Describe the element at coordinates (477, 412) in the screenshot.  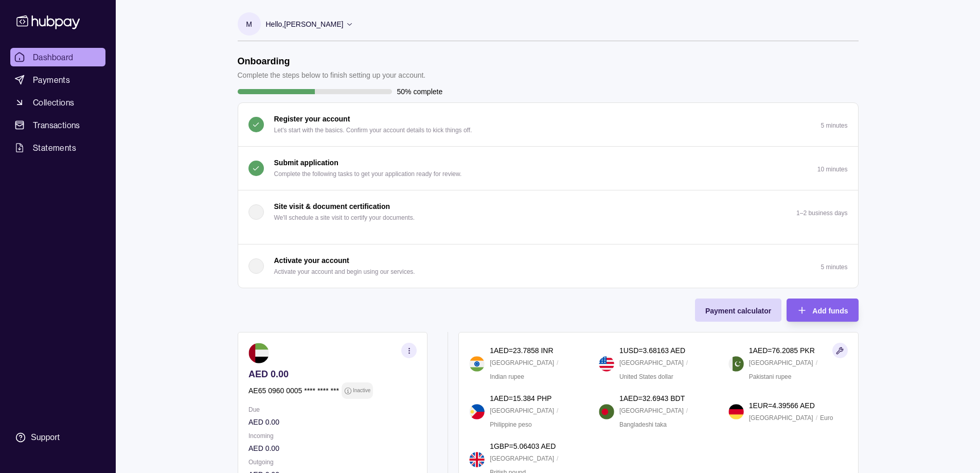
I see `img: ph` at that location.